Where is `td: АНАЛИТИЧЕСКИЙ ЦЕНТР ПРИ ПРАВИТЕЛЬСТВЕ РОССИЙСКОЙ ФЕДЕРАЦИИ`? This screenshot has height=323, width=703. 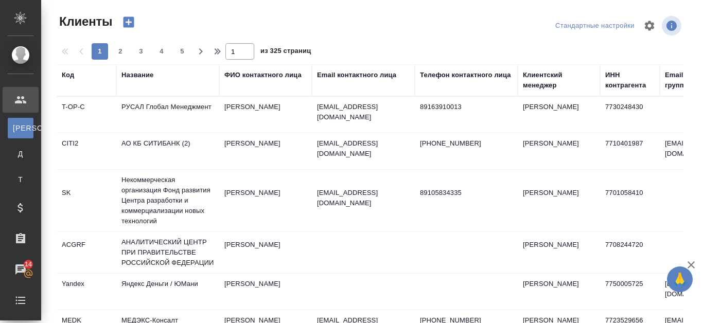
td: АНАЛИТИЧЕСКИЙ ЦЕНТР ПРИ ПРАВИТЕЛЬСТВЕ РОССИЙСКОЙ ФЕДЕРАЦИИ is located at coordinates (168, 253).